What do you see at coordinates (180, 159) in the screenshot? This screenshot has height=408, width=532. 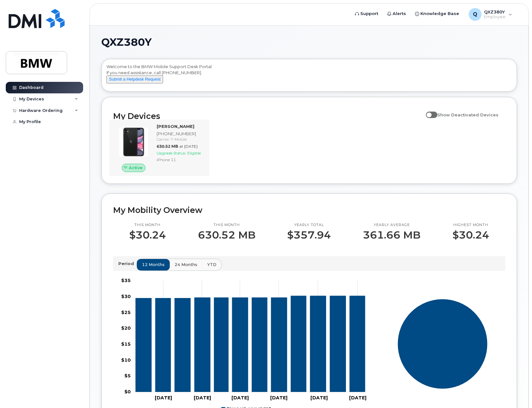 I see `div: iPhone 11` at bounding box center [180, 159].